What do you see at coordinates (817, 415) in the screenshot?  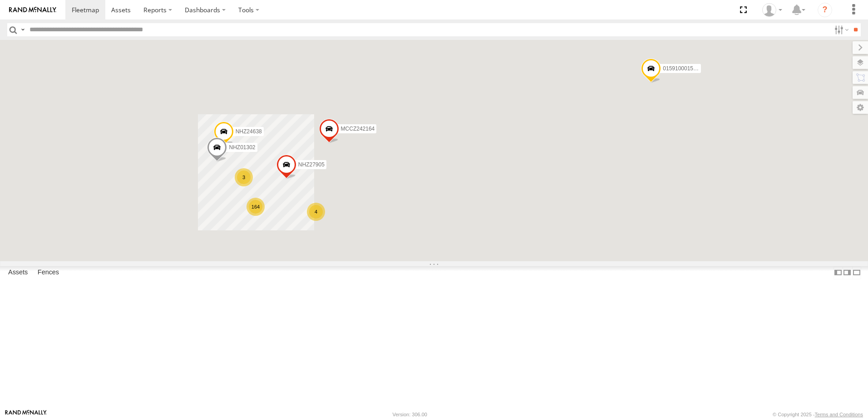 I see `div: © Copyright 2025 -` at bounding box center [817, 415].